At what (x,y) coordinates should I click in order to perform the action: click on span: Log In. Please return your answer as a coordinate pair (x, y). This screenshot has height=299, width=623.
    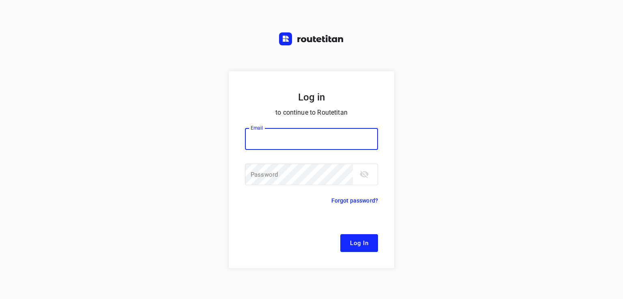
    Looking at the image, I should click on (359, 243).